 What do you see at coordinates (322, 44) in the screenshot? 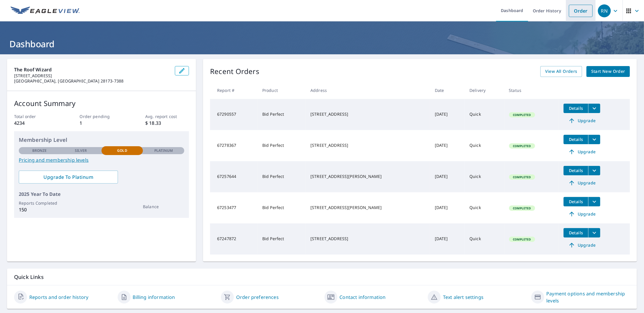
I see `h1: Dashboard` at bounding box center [322, 44].